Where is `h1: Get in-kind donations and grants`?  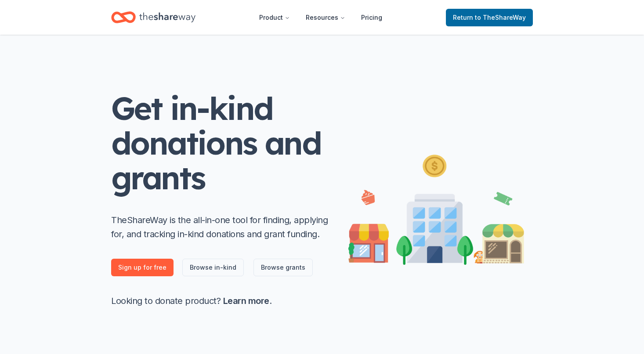 h1: Get in-kind donations and grants is located at coordinates (221, 143).